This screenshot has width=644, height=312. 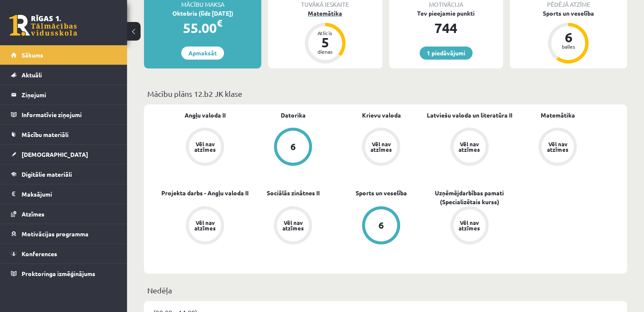 What do you see at coordinates (325, 13) in the screenshot?
I see `div: Matemātika` at bounding box center [325, 13].